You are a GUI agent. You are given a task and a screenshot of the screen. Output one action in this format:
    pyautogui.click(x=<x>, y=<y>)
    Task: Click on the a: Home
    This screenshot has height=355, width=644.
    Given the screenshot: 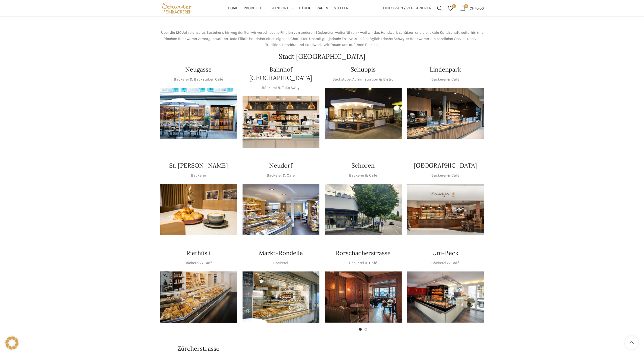 What is the action you would take?
    pyautogui.click(x=233, y=8)
    